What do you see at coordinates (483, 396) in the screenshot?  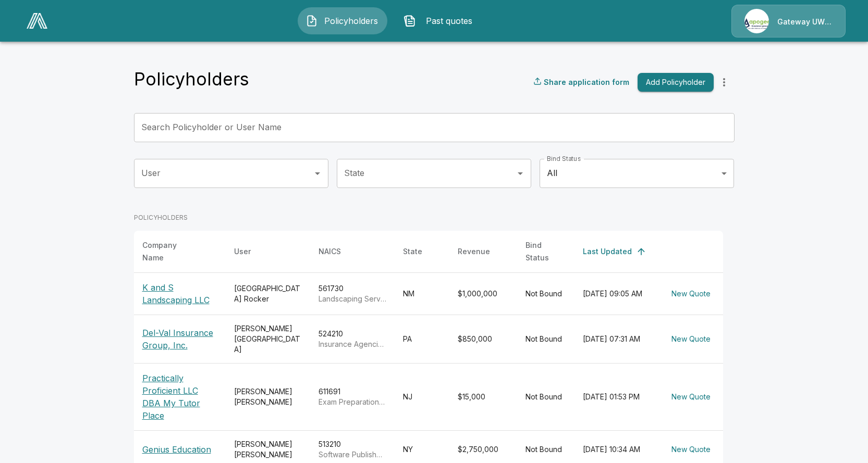 I see `td: $15,000` at bounding box center [483, 396].